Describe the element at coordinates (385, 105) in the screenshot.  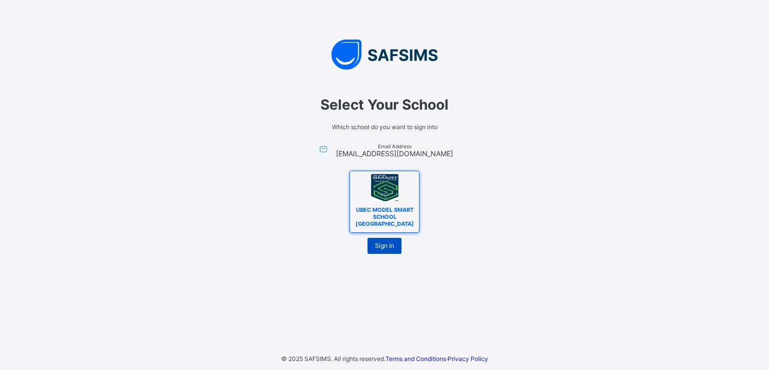
I see `span: Select Your School` at that location.